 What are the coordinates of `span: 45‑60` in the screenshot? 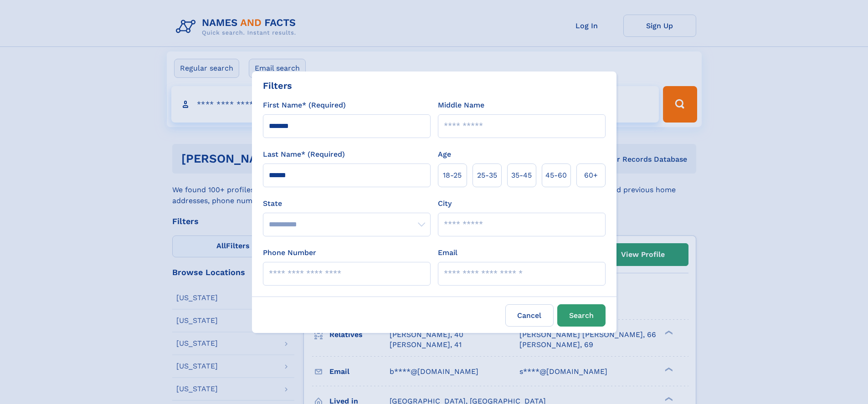 It's located at (556, 176).